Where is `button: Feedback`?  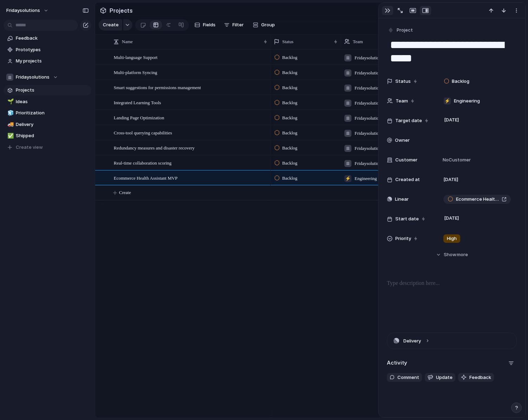 button: Feedback is located at coordinates (476, 377).